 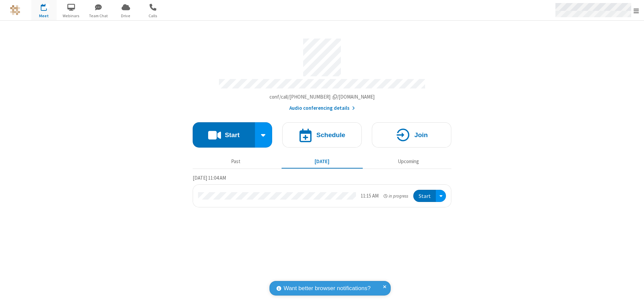 I want to click on img: QA Selenium DO NOT DELETE OR CHANGE, so click(x=15, y=10).